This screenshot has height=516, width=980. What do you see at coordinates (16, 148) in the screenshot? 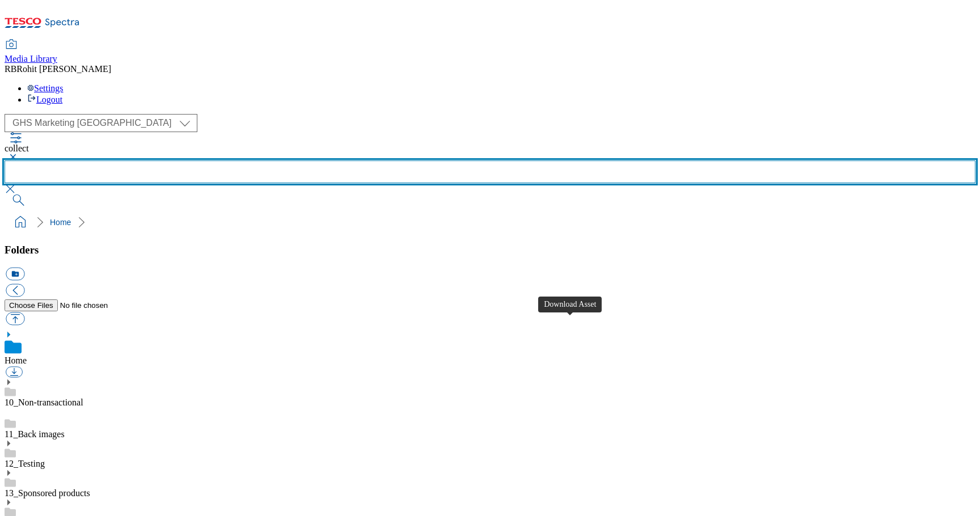
I see `span: collect` at bounding box center [16, 148].